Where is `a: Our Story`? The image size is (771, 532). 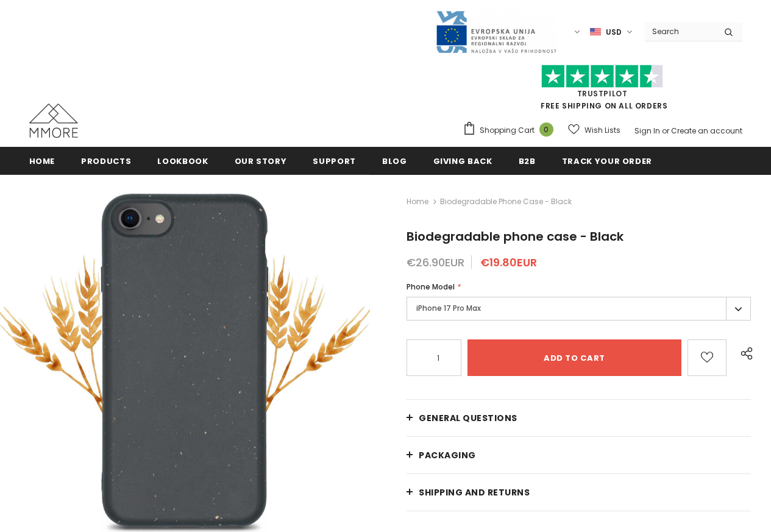 a: Our Story is located at coordinates (261, 161).